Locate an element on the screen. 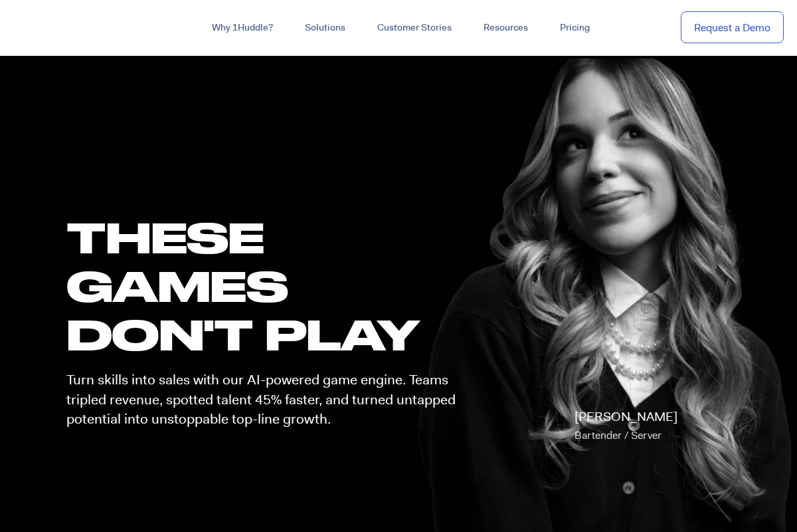 This screenshot has width=797, height=532. a: Customer Stories is located at coordinates (415, 28).